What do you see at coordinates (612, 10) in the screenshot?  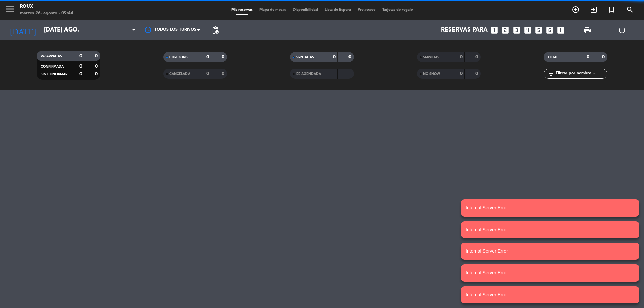 I see `i: turned_in_not` at bounding box center [612, 10].